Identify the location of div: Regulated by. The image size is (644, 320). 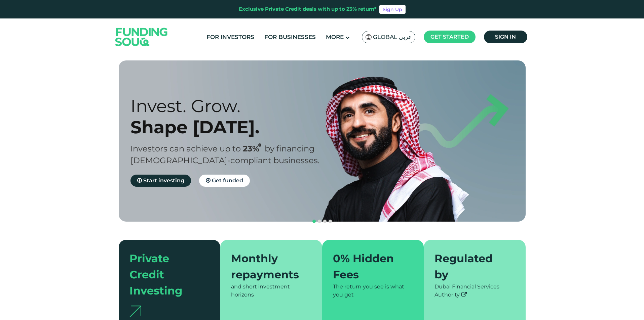
(471, 267).